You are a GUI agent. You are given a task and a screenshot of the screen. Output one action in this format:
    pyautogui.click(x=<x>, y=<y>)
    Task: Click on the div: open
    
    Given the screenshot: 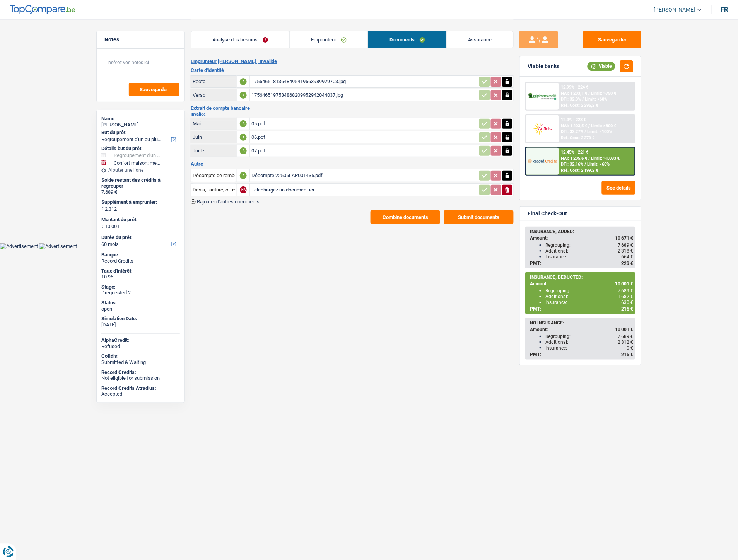 What is the action you would take?
    pyautogui.click(x=141, y=309)
    